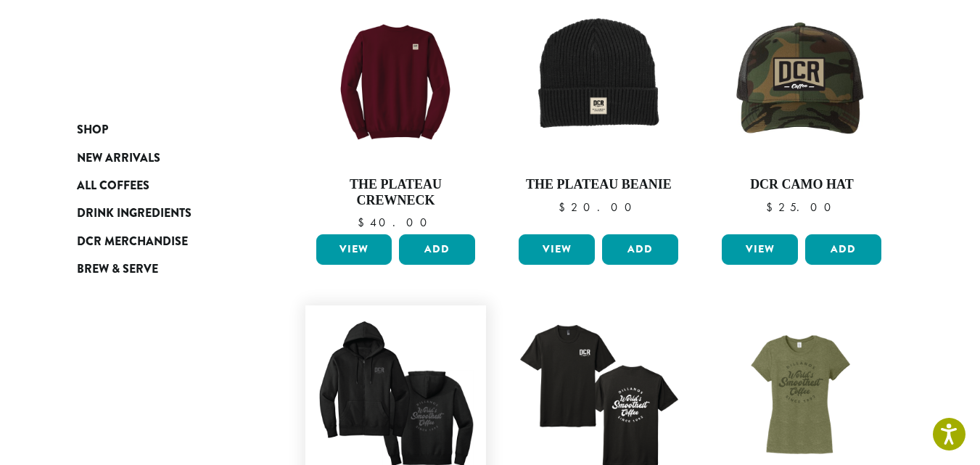  Describe the element at coordinates (164, 186) in the screenshot. I see `a: All Coffees` at that location.